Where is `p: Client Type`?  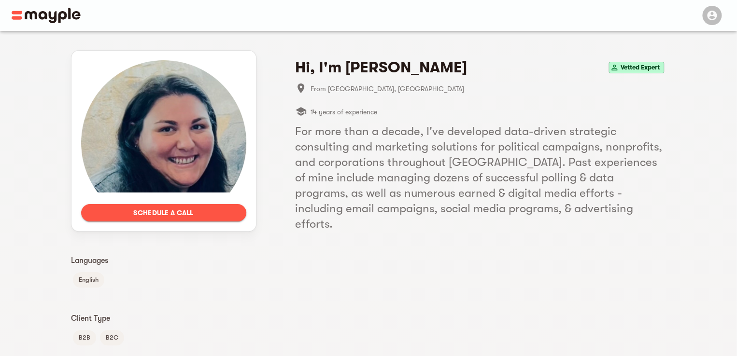
p: Client Type is located at coordinates (164, 319).